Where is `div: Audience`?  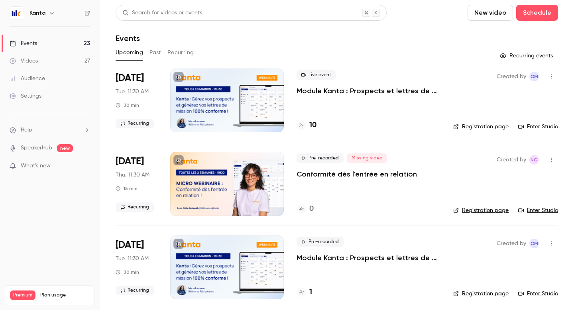
div: Audience is located at coordinates (27, 78).